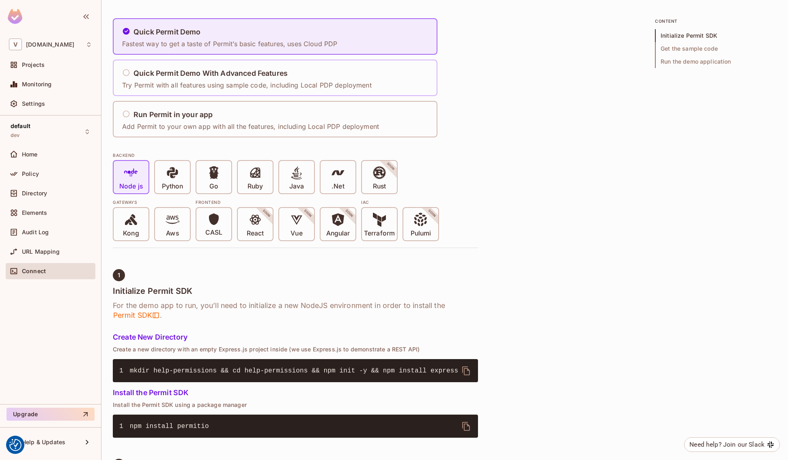 This screenshot has width=788, height=460. What do you see at coordinates (295, 393) in the screenshot?
I see `h5: Install the Permit SDK` at bounding box center [295, 393].